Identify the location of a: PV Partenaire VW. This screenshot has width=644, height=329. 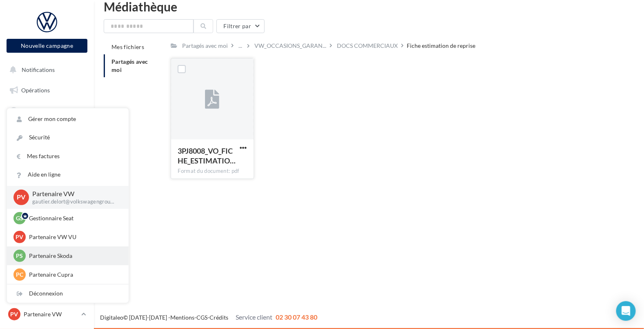
(47, 314).